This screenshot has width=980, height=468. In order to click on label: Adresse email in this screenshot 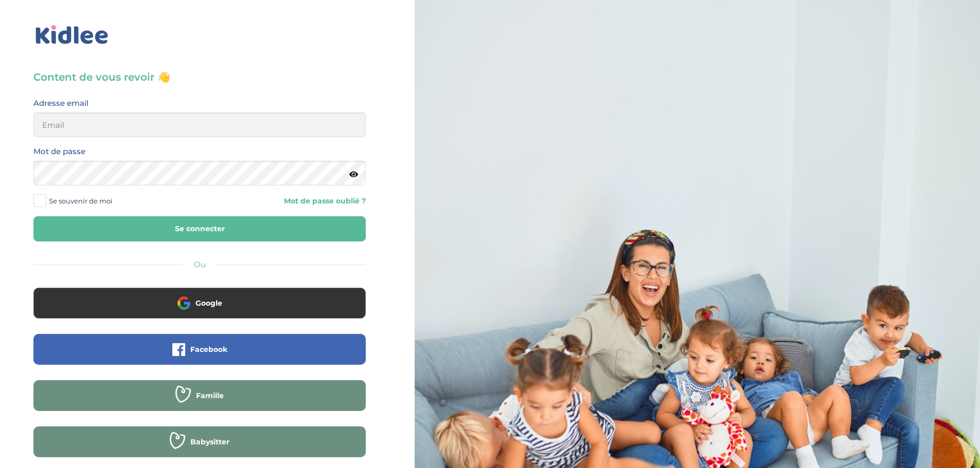, I will do `click(60, 103)`.